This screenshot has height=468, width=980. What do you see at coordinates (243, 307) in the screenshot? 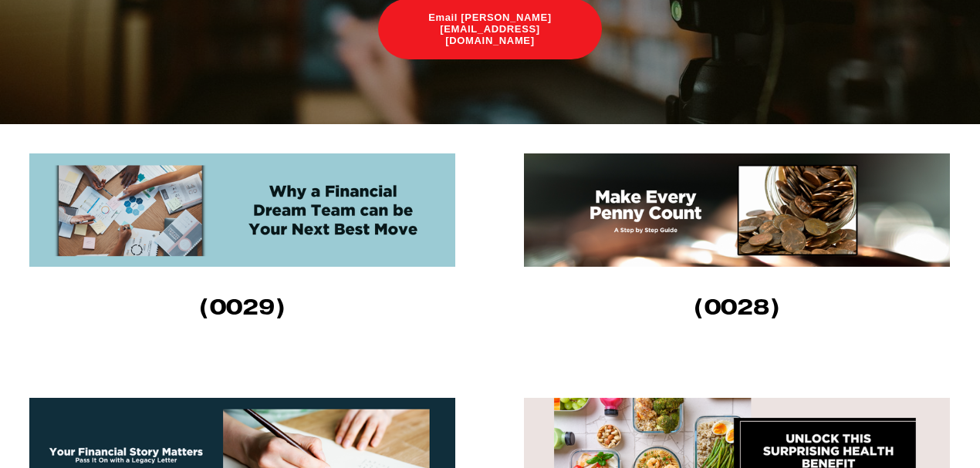
I see `strong: (0029)` at bounding box center [243, 307].